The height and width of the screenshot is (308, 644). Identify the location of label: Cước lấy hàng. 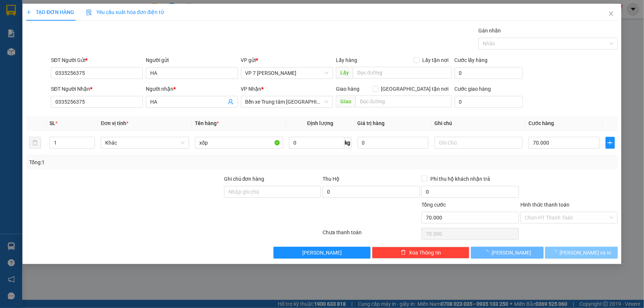
(471, 60).